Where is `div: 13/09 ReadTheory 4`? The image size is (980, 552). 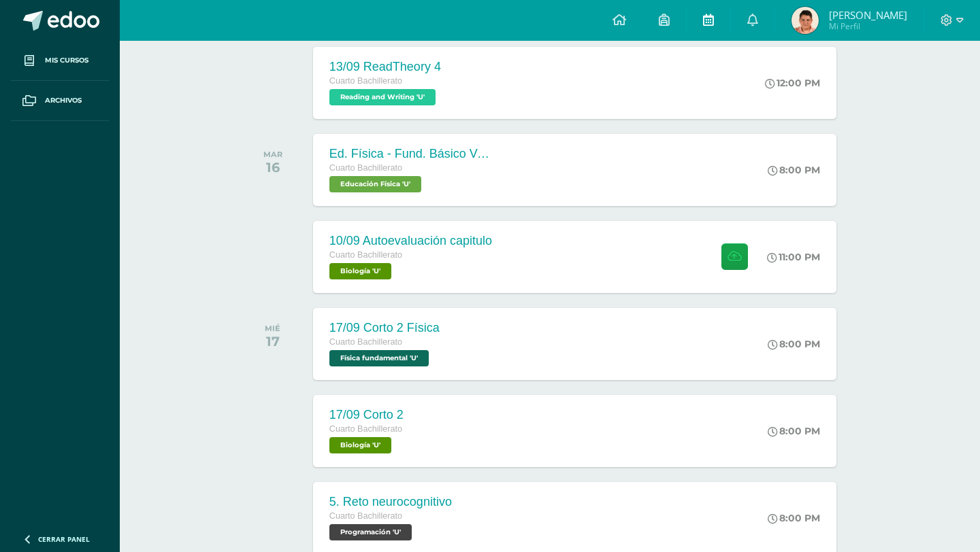 div: 13/09 ReadTheory 4 is located at coordinates (385, 67).